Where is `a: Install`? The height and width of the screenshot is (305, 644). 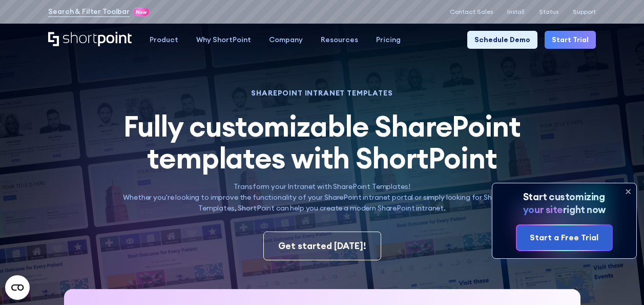 a: Install is located at coordinates (516, 12).